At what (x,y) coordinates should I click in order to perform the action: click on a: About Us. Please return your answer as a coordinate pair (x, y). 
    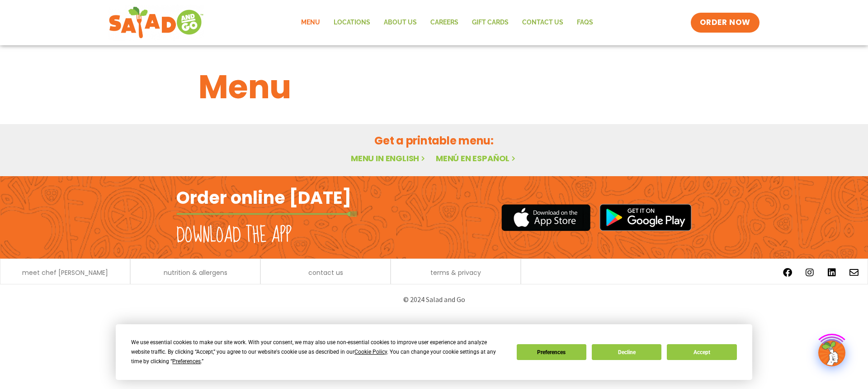
    Looking at the image, I should click on (400, 23).